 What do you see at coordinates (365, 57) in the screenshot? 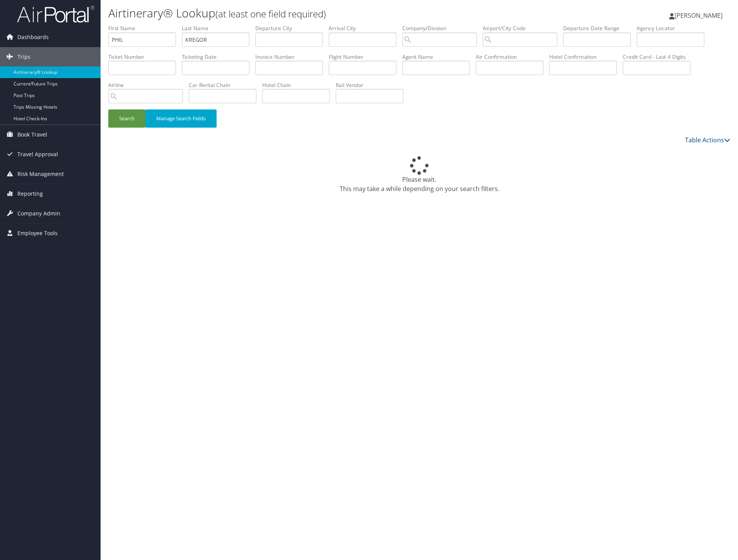
I see `label: Flight Number` at bounding box center [365, 57].